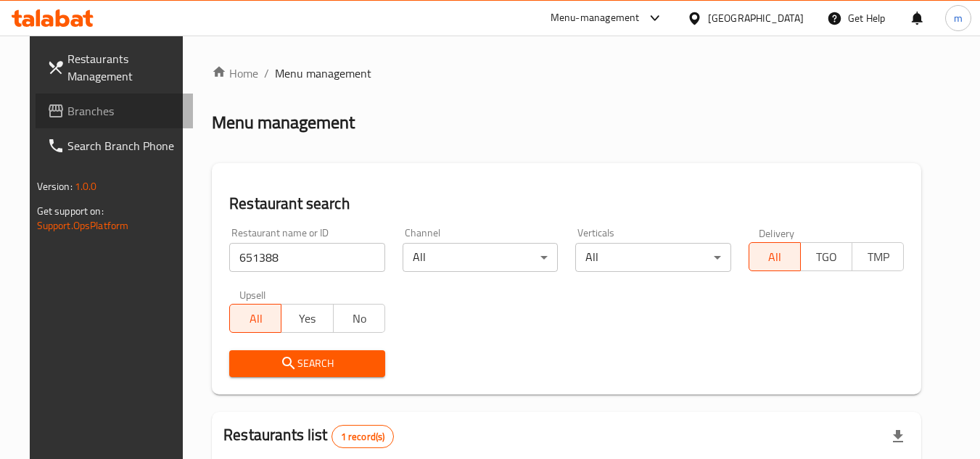  Describe the element at coordinates (283, 123) in the screenshot. I see `h2: Menu management` at that location.